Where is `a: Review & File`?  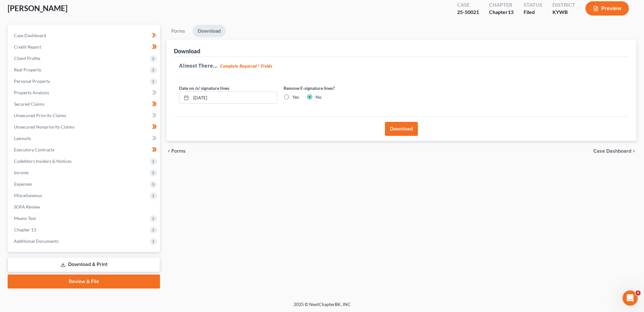
a: Review & File is located at coordinates (84, 281).